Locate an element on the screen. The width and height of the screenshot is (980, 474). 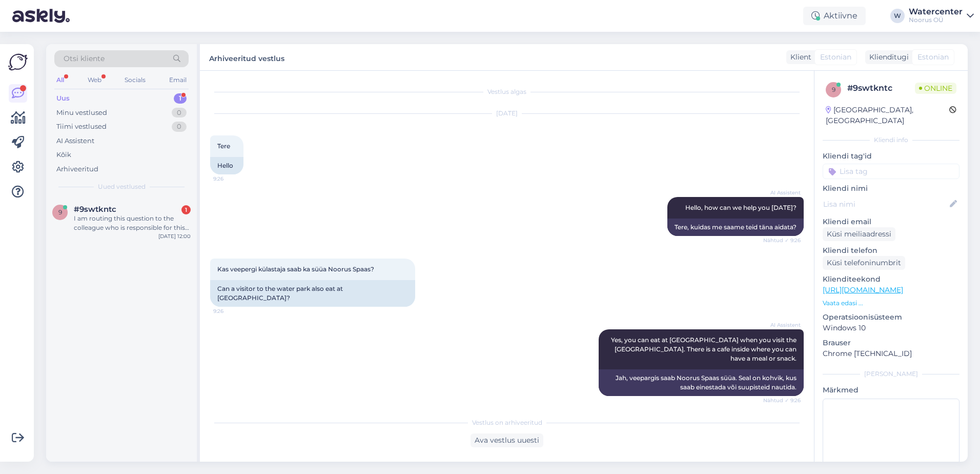
div: Klient is located at coordinates (799, 57).